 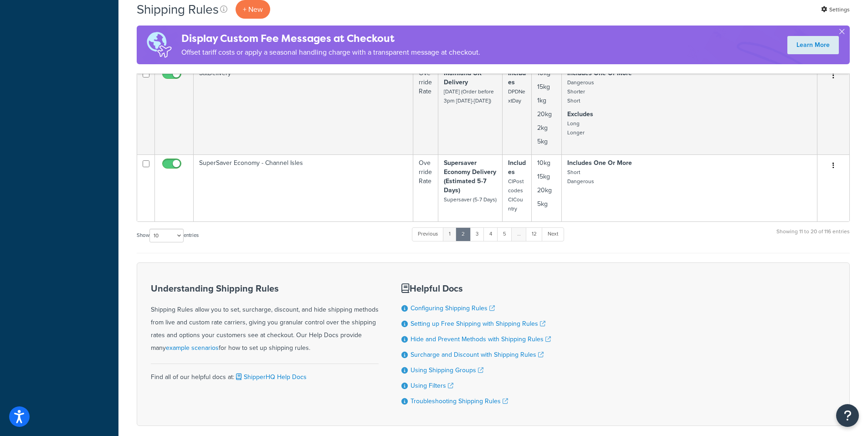 I want to click on a: 5, so click(x=505, y=234).